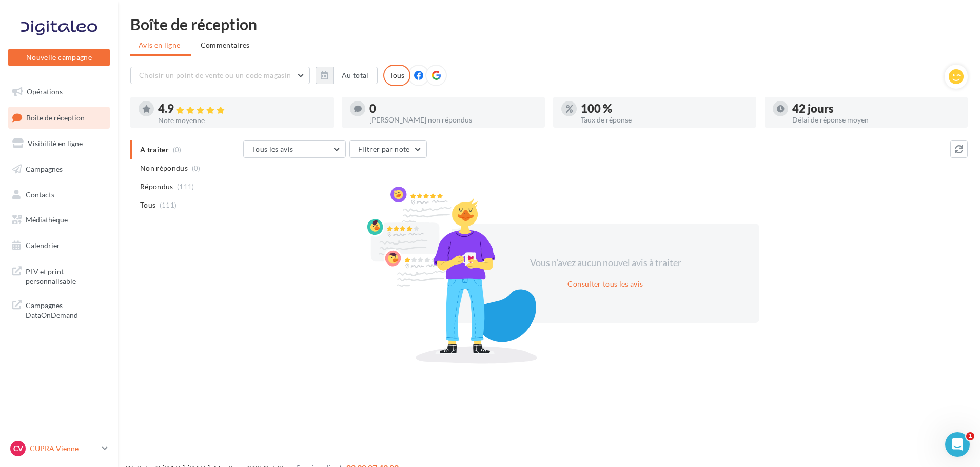 The width and height of the screenshot is (980, 467). What do you see at coordinates (59, 92) in the screenshot?
I see `a: Opérations` at bounding box center [59, 92].